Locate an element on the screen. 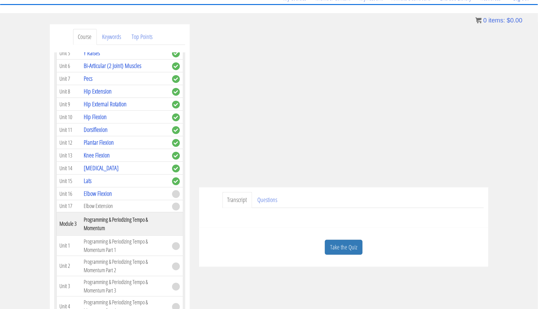  a: Hip External Rotation is located at coordinates (105, 104).